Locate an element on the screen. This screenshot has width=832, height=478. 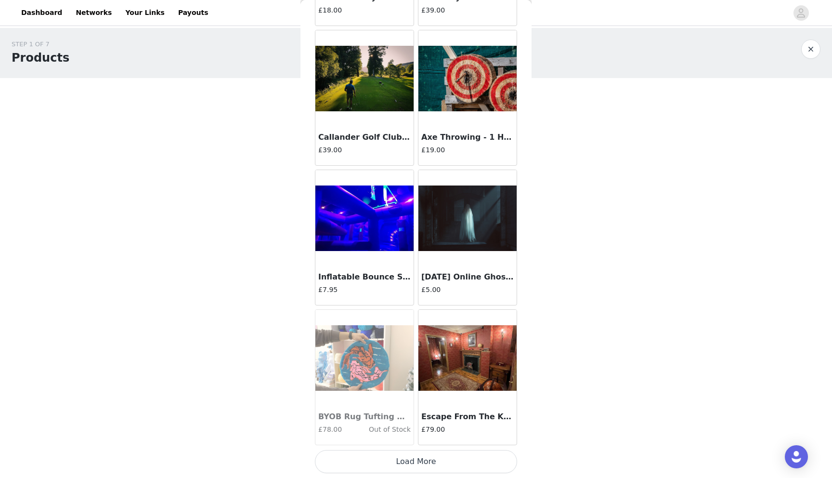
div: STEP 1 OF 7 is located at coordinates (40, 44).